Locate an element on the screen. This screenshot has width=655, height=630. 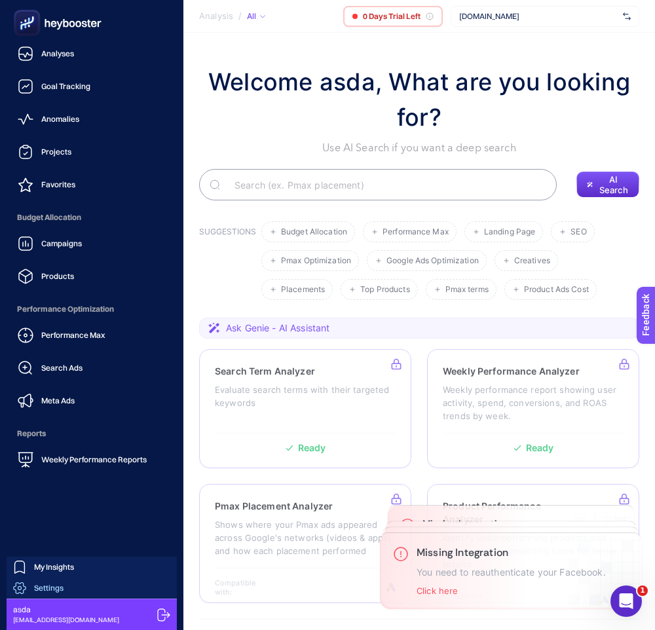
input: Search is located at coordinates (385, 185).